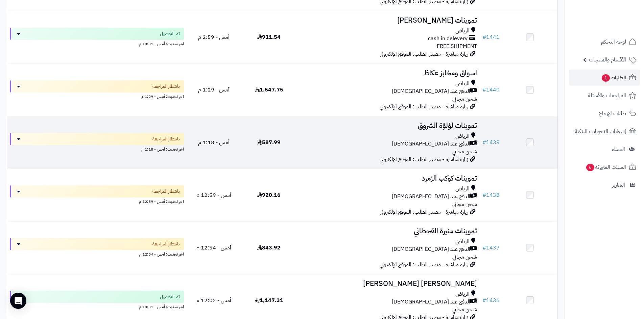  Describe the element at coordinates (96, 254) in the screenshot. I see `div: اخر تحديث: أمس - 12:54 م` at that location.